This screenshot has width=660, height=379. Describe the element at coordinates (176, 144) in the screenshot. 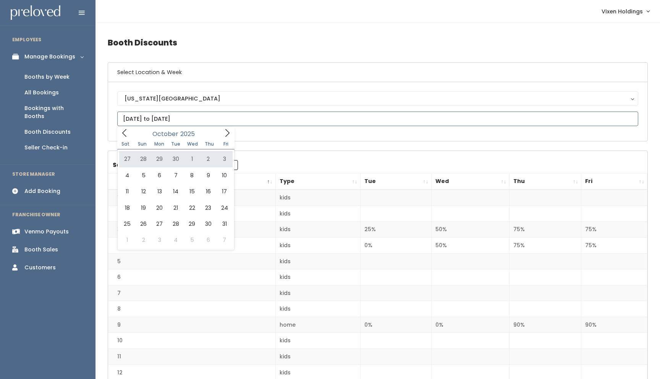

I see `span: Tue` at that location.